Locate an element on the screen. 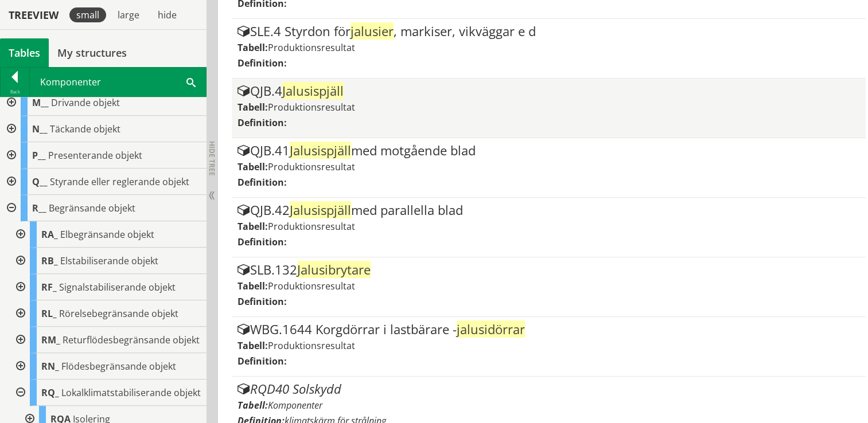  div: small is located at coordinates (88, 15).